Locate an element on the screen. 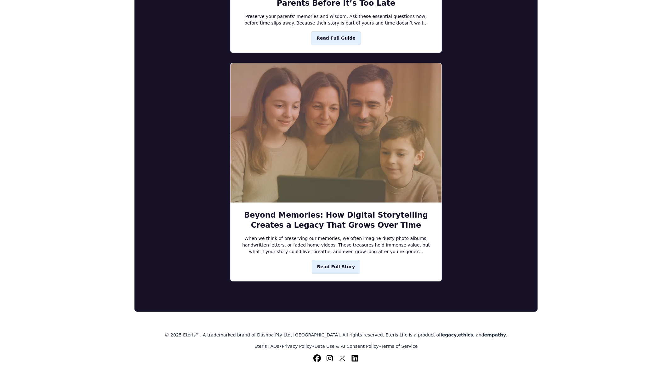 The width and height of the screenshot is (672, 372). img: X is located at coordinates (342, 359).